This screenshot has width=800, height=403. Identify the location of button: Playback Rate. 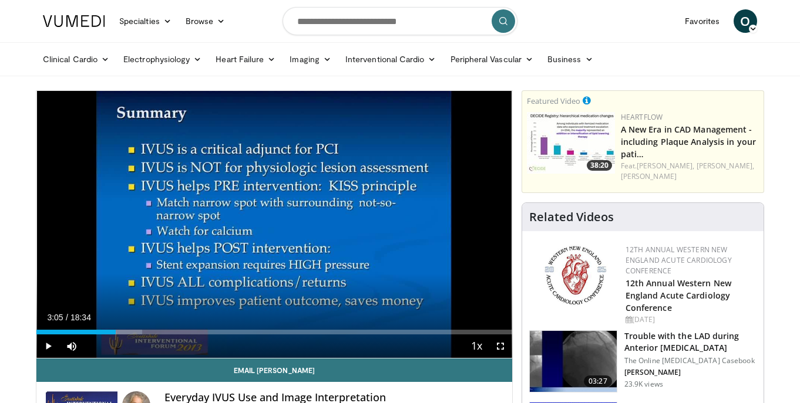
(477, 346).